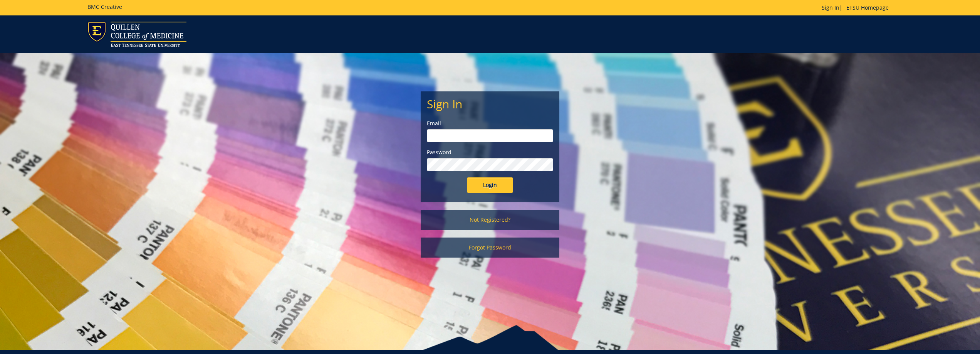 The height and width of the screenshot is (354, 980). What do you see at coordinates (831, 8) in the screenshot?
I see `a: Sign In` at bounding box center [831, 8].